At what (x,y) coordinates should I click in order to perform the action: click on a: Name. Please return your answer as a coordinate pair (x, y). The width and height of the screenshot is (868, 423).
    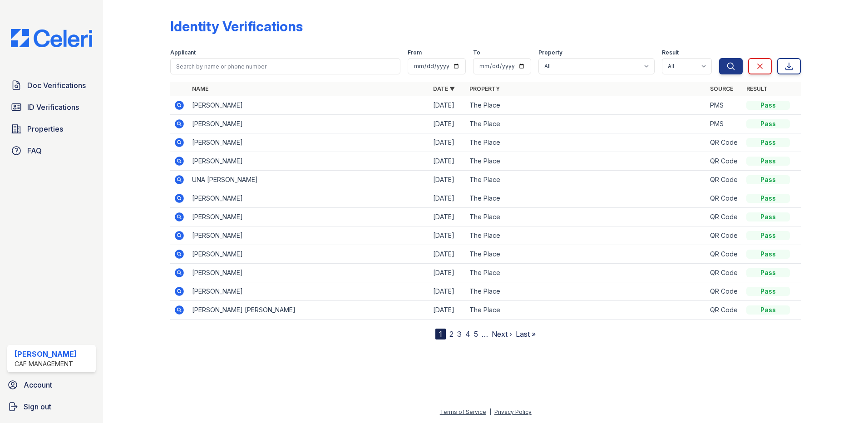
    Looking at the image, I should click on (200, 89).